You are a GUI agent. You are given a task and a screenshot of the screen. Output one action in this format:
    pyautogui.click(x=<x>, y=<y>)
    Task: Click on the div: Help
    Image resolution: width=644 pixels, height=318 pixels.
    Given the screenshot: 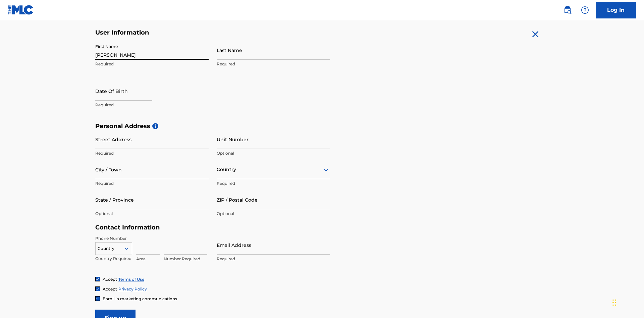 What is the action you would take?
    pyautogui.click(x=585, y=10)
    